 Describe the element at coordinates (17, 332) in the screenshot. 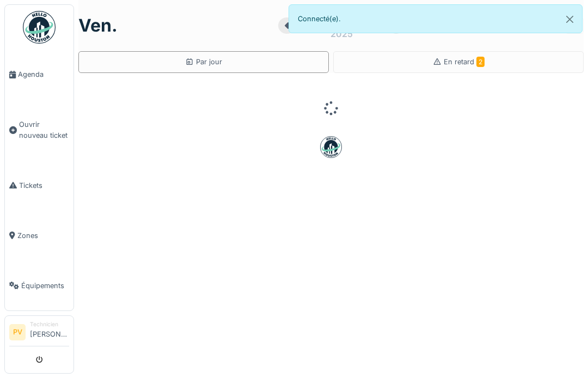

I see `li: PV` at that location.